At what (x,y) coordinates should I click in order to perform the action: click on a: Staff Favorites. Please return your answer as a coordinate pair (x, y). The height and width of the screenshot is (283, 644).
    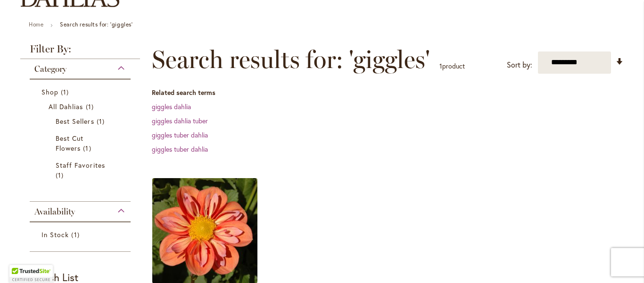
    Looking at the image, I should click on (81, 170).